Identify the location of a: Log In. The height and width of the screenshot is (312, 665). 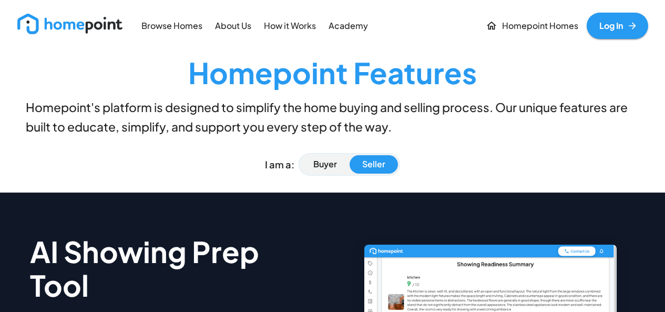
(617, 26).